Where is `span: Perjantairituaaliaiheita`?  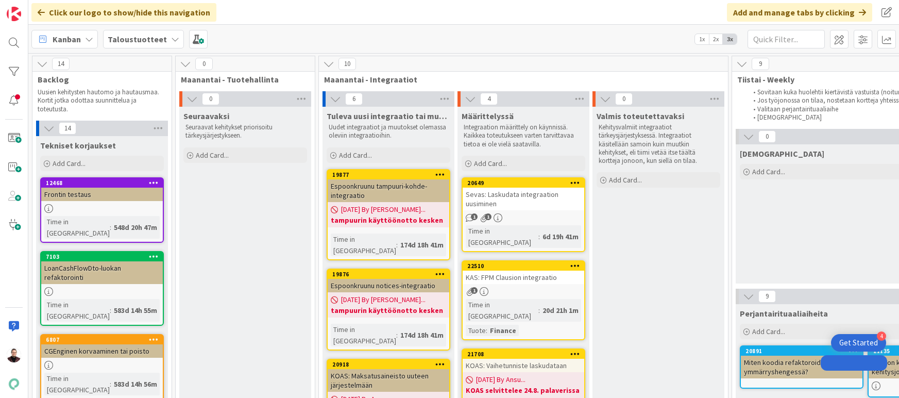
span: Perjantairituaaliaiheita is located at coordinates (784, 313).